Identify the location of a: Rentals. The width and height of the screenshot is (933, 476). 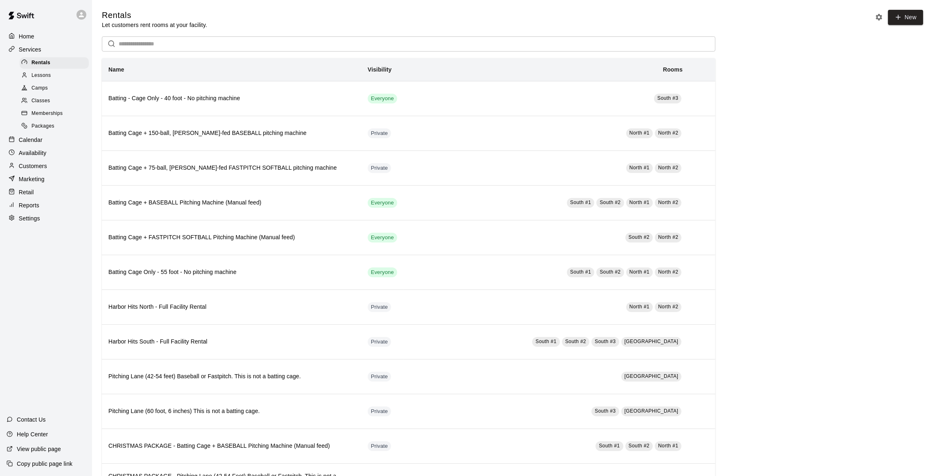
(56, 63).